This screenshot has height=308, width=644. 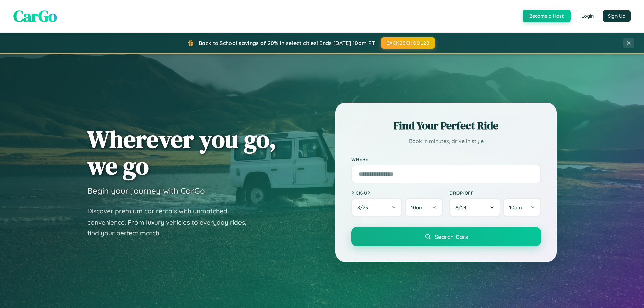 What do you see at coordinates (495, 193) in the screenshot?
I see `label: Drop-off` at bounding box center [495, 193].